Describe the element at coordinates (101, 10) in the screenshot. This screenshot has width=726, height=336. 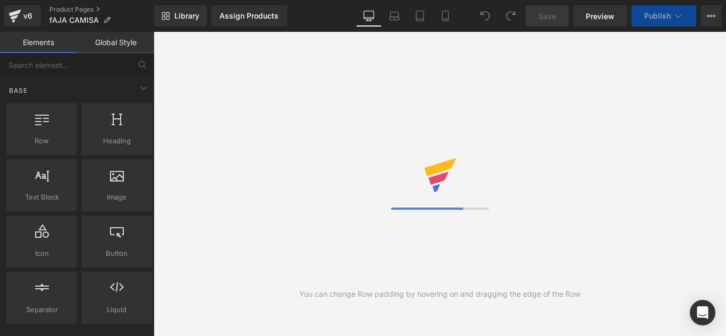
I see `a: Product Pages` at that location.